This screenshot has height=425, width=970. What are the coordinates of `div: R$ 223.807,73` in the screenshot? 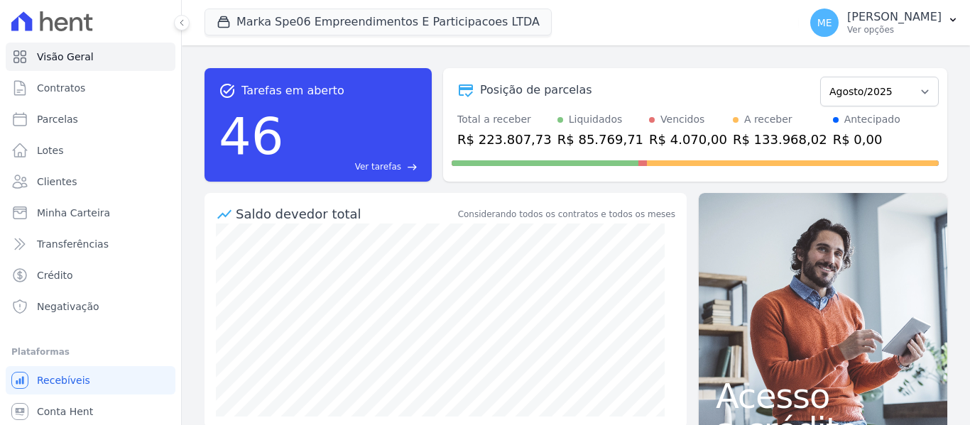 It's located at (504, 139).